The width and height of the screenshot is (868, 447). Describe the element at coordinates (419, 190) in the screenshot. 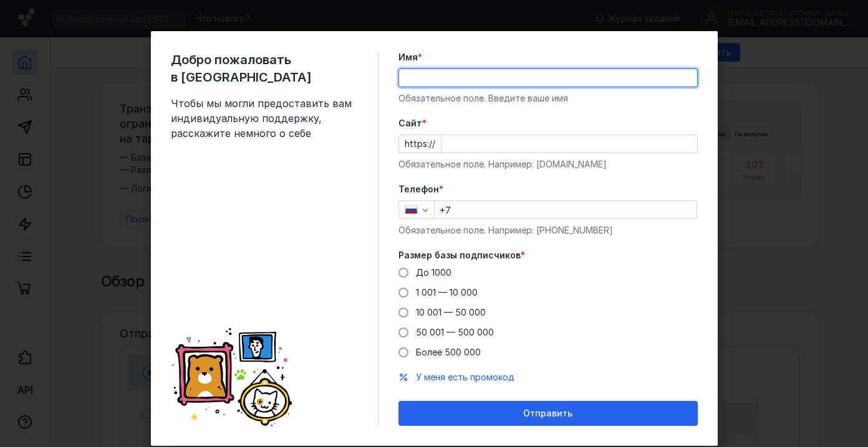

I see `span: Телефон` at that location.